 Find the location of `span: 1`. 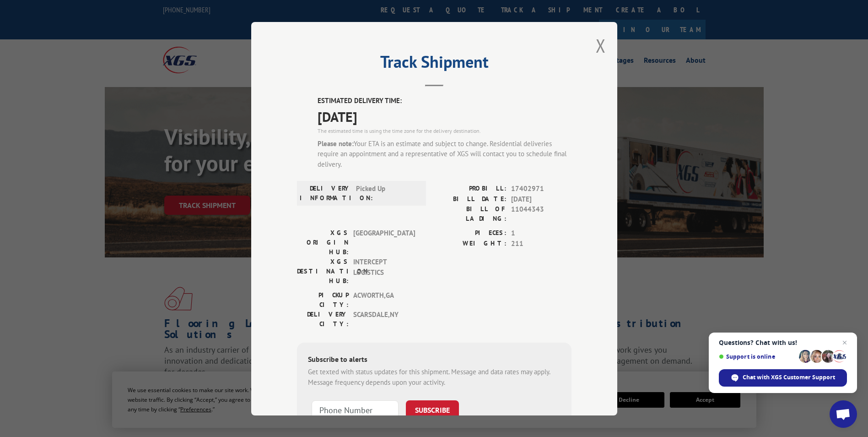

span: 1 is located at coordinates (541, 233).